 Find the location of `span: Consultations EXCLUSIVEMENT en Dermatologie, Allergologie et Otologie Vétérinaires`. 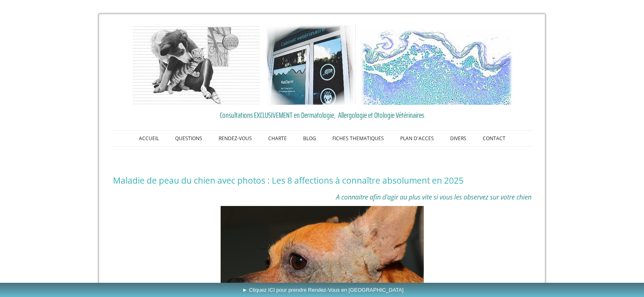

span: Consultations EXCLUSIVEMENT en Dermatologie, Allergologie et Otologie Vétérinaires is located at coordinates (322, 115).